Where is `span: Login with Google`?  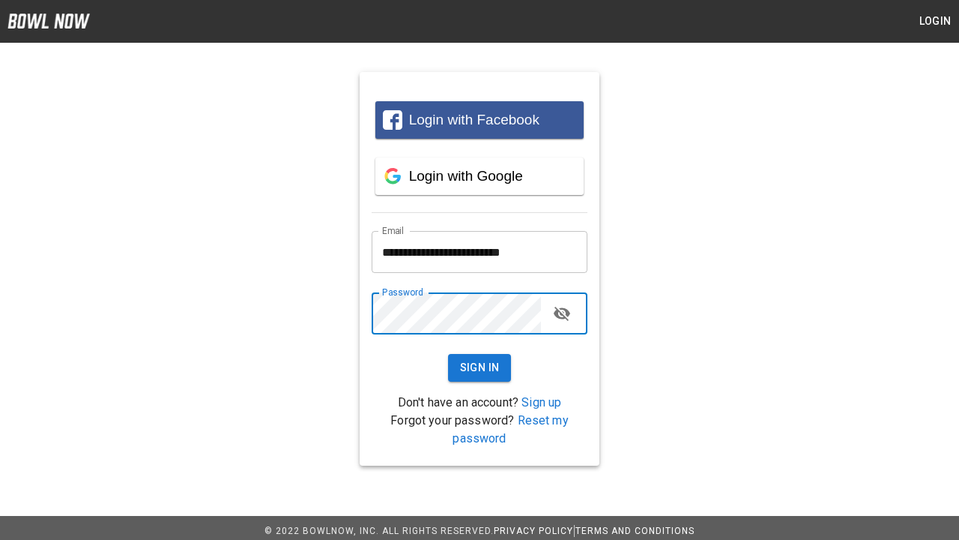
span: Login with Google is located at coordinates (466, 175).